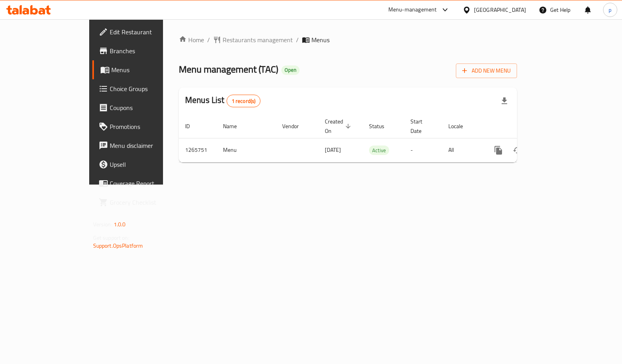  I want to click on a: Grocery Checklist, so click(143, 202).